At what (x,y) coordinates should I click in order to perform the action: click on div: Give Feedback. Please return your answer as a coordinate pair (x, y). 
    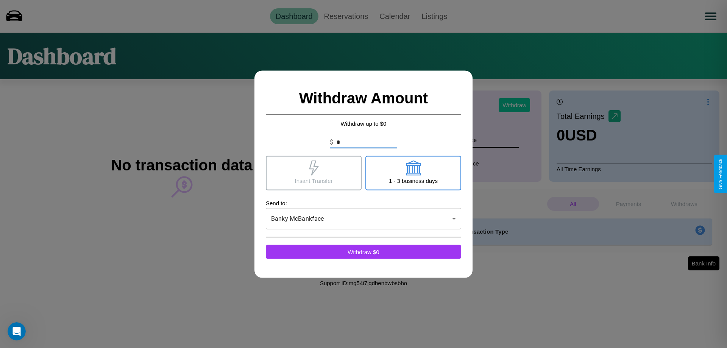
    Looking at the image, I should click on (720, 174).